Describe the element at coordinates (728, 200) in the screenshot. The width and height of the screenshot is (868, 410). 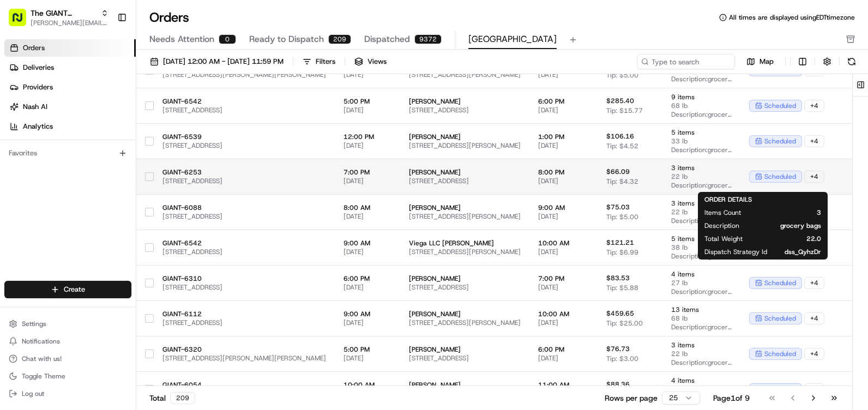
I see `span: ORDER DETAILS` at that location.